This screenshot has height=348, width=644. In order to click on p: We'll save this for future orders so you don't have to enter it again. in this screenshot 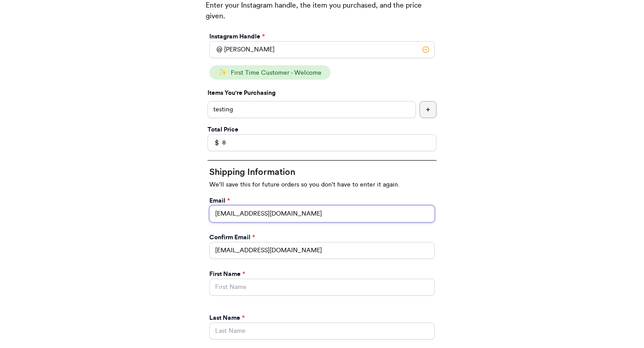, I will do `click(322, 185)`.